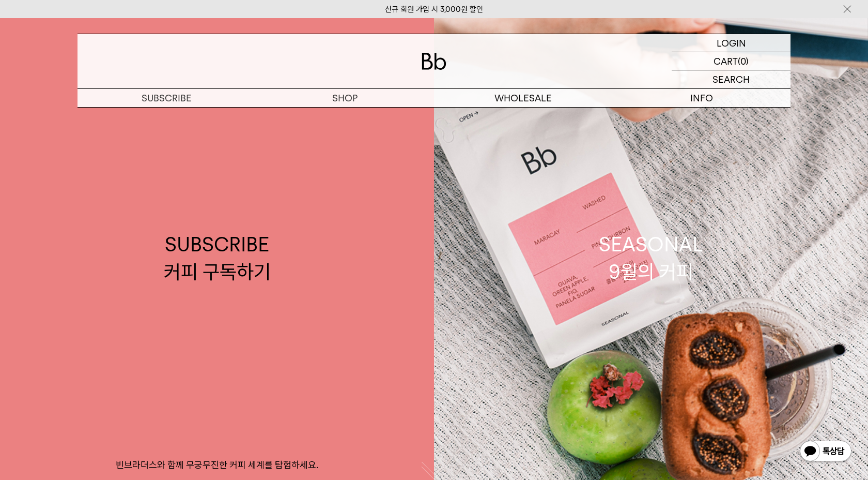  What do you see at coordinates (731, 79) in the screenshot?
I see `p: SEARCH` at bounding box center [731, 79].